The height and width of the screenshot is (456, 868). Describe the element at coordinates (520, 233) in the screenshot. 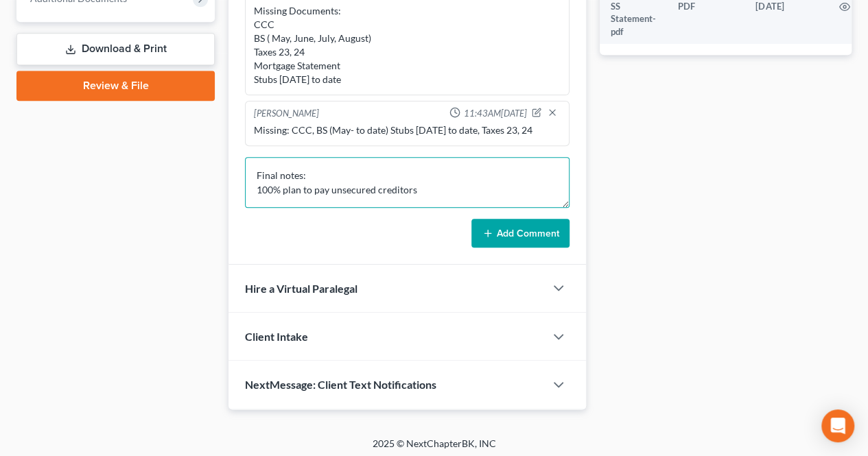

I see `button: Add Comment` at that location.